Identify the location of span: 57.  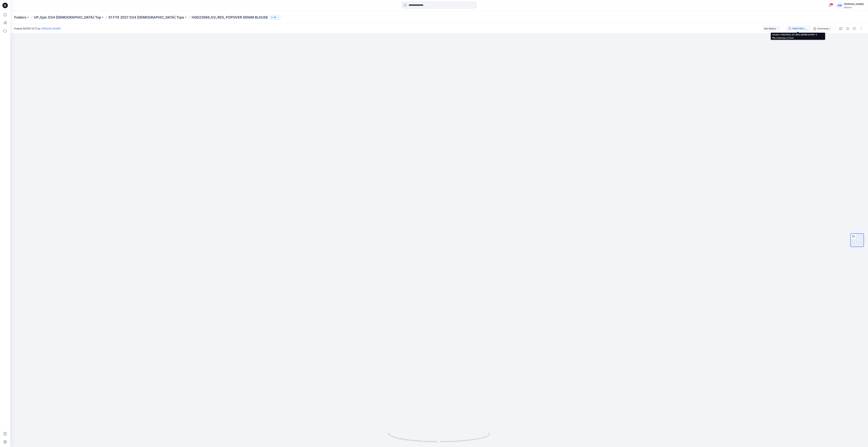
(832, 5).